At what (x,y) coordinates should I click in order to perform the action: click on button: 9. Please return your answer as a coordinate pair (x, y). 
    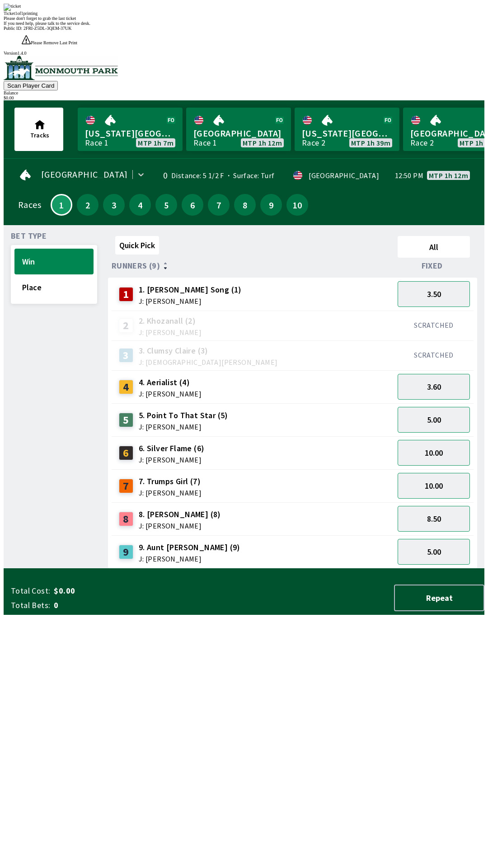
    Looking at the image, I should click on (271, 205).